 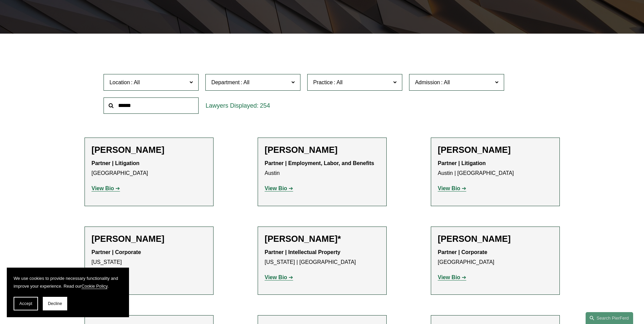 I want to click on section: Cookie banner, so click(x=68, y=293).